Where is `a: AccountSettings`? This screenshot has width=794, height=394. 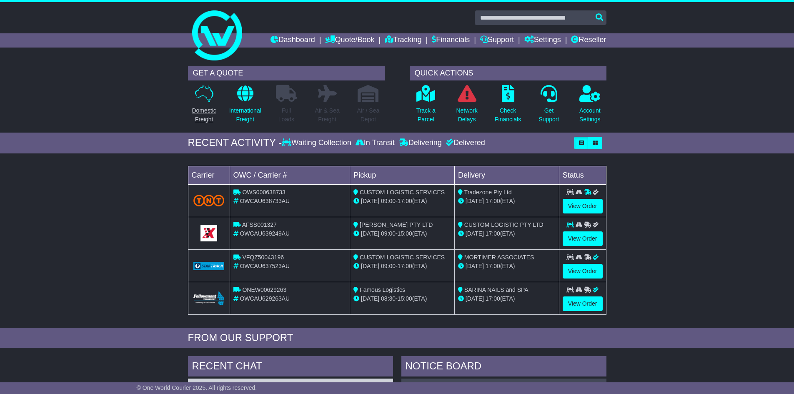
a: AccountSettings is located at coordinates (590, 106).